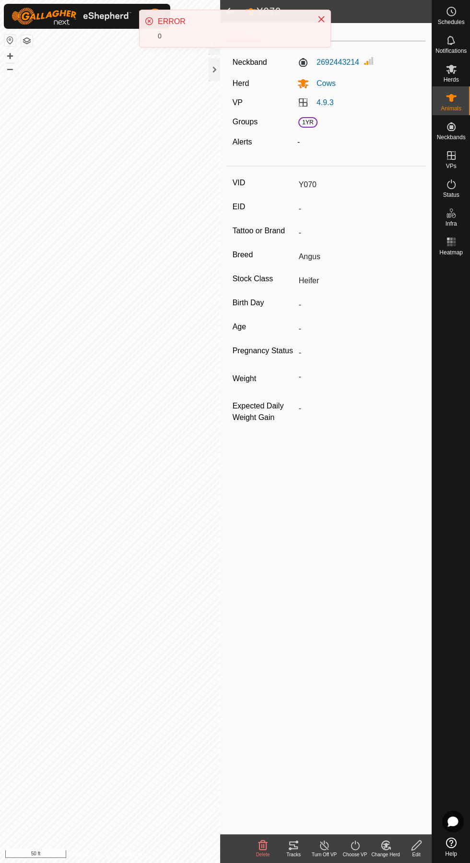  I want to click on label: Age, so click(264, 327).